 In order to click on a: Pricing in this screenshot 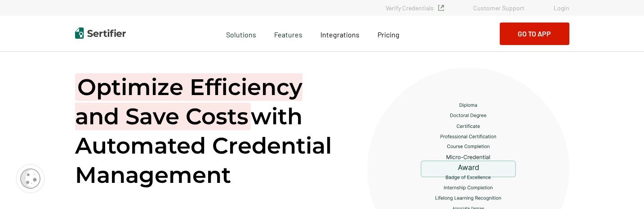, I will do `click(388, 33)`.